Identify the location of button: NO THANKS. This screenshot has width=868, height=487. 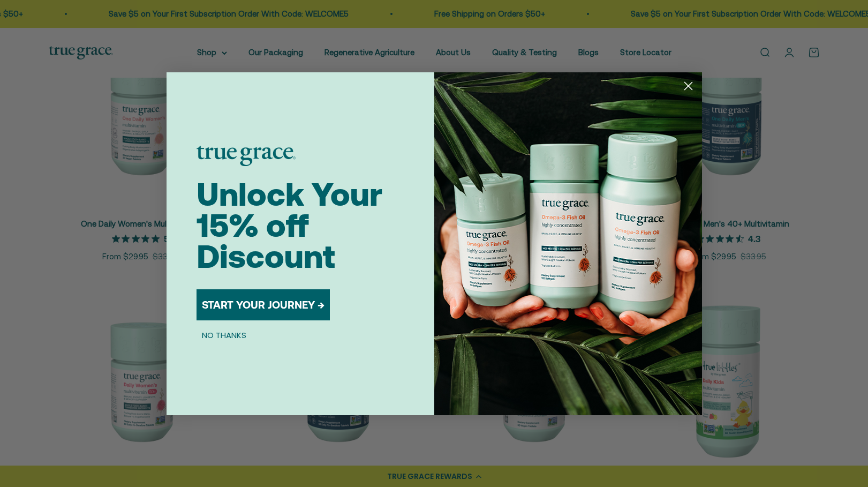
(224, 335).